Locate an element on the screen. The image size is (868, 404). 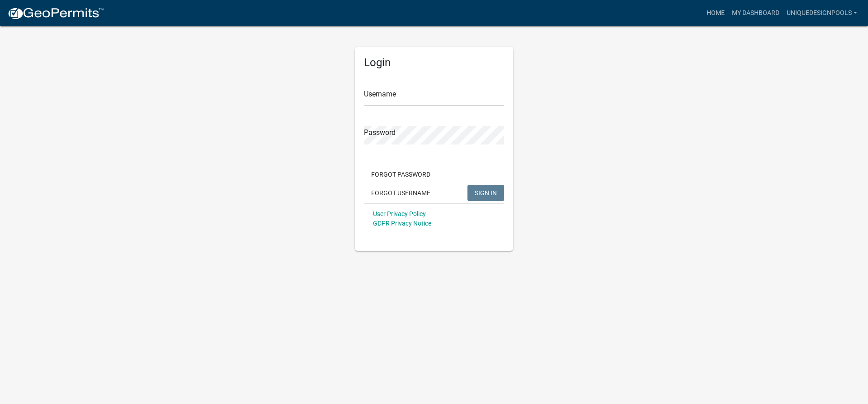
a: User Privacy Policy is located at coordinates (399, 214).